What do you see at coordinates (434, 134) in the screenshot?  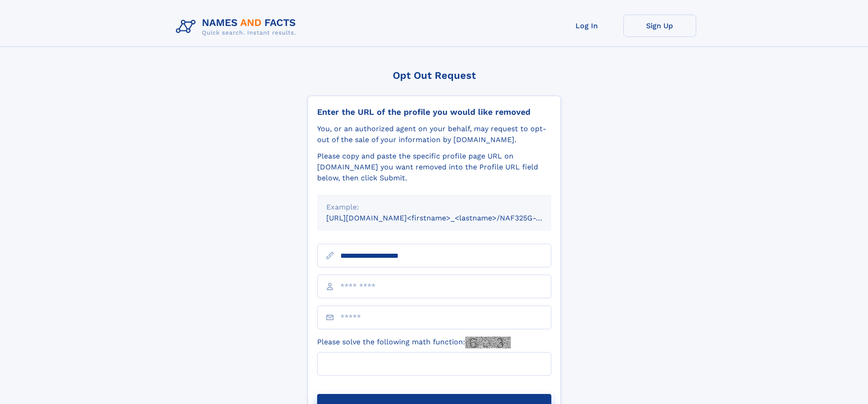 I see `div: You, or an authorized agent on your behalf, may request to opt-out of the sale of your informatio...` at bounding box center [434, 134].